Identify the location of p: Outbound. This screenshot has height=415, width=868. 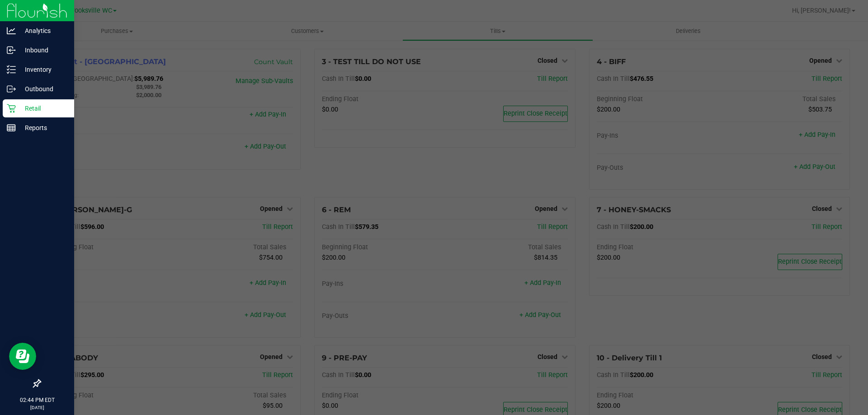
(43, 89).